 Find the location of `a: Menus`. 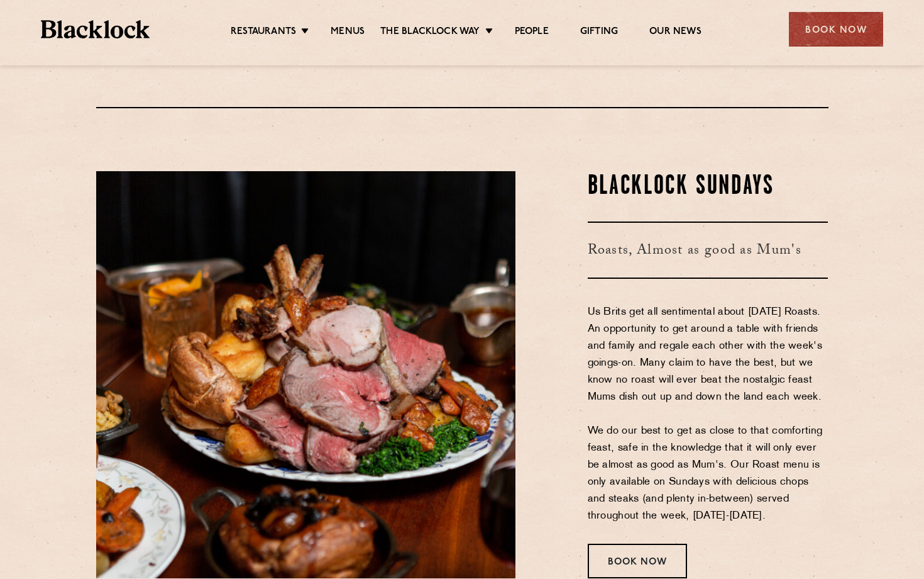

a: Menus is located at coordinates (348, 33).